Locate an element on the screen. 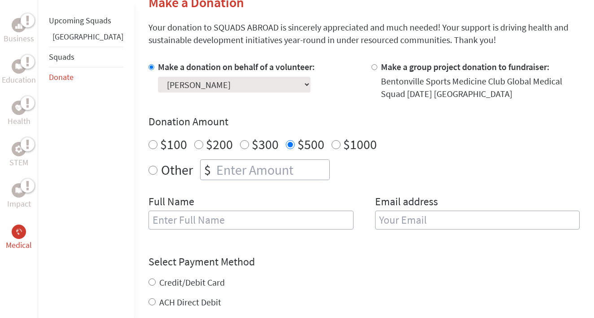 The image size is (594, 318). p: STEM is located at coordinates (19, 162).